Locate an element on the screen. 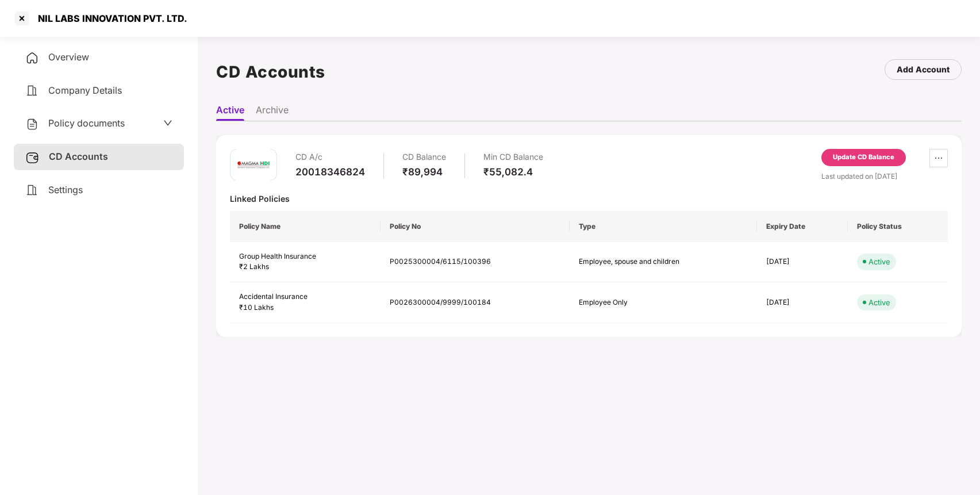 The image size is (980, 495). div: Min CD Balance is located at coordinates (513, 157).